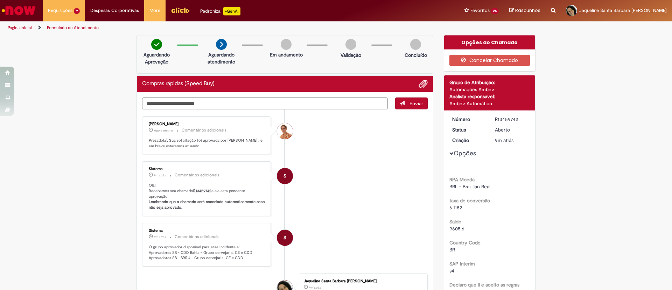 This screenshot has height=290, width=672. What do you see at coordinates (511, 119) in the screenshot?
I see `div: R13459742` at bounding box center [511, 119].